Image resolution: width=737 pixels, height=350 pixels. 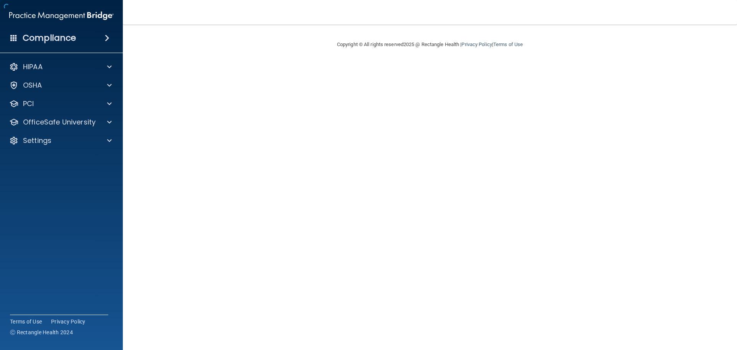 What do you see at coordinates (59, 122) in the screenshot?
I see `p: OfficeSafe University` at bounding box center [59, 122].